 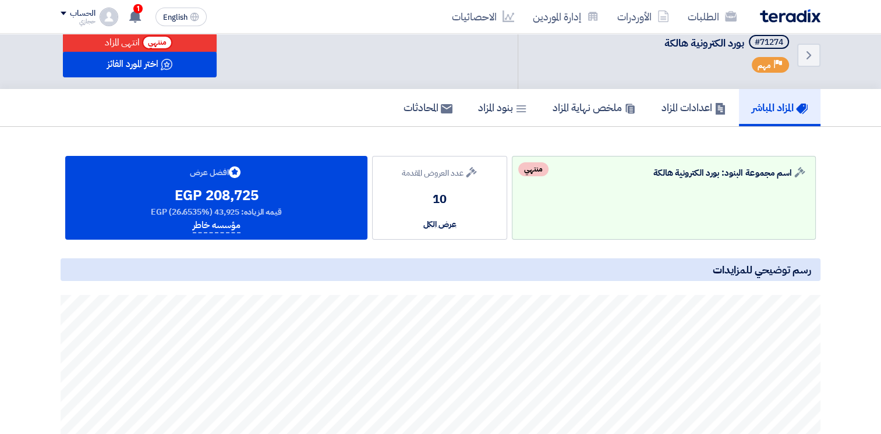 I want to click on a: الأوردرات, so click(x=643, y=16).